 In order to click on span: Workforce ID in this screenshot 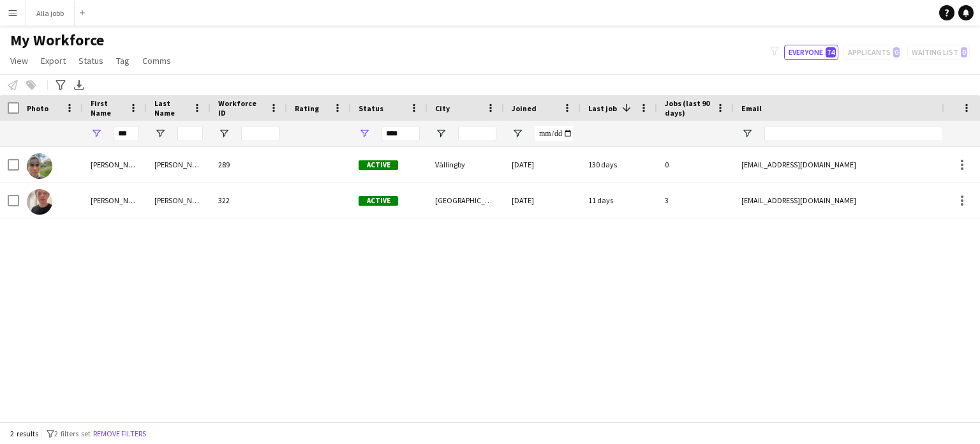, I will do `click(241, 108)`.